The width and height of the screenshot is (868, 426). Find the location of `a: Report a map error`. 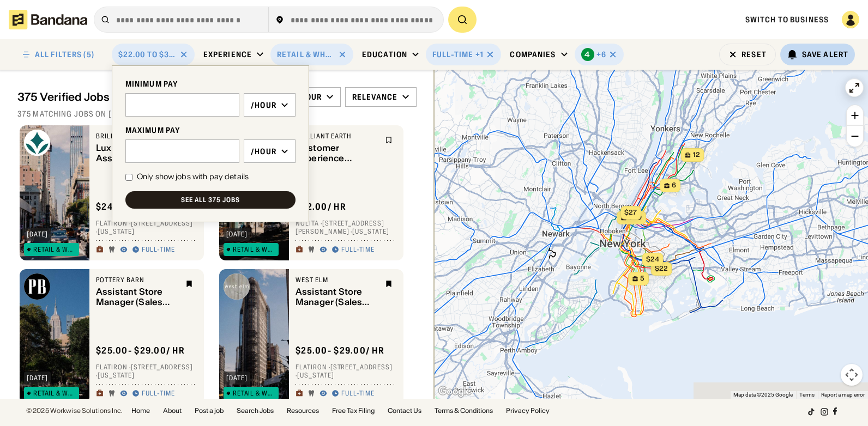

a: Report a map error is located at coordinates (843, 395).